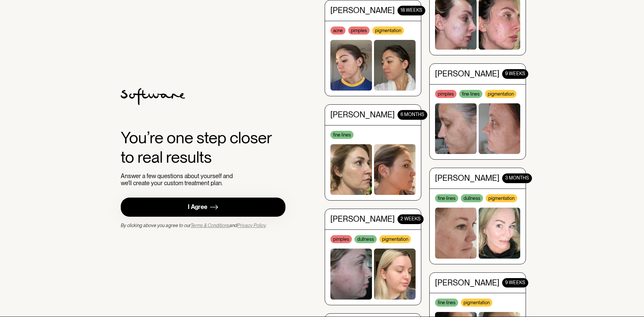 This screenshot has height=317, width=644. What do you see at coordinates (251, 226) in the screenshot?
I see `a: Privacy Policy` at bounding box center [251, 226].